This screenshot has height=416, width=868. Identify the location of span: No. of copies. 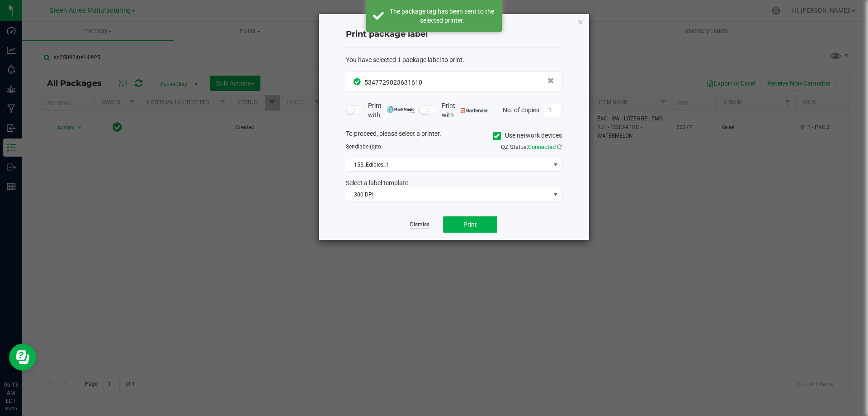
(521, 110).